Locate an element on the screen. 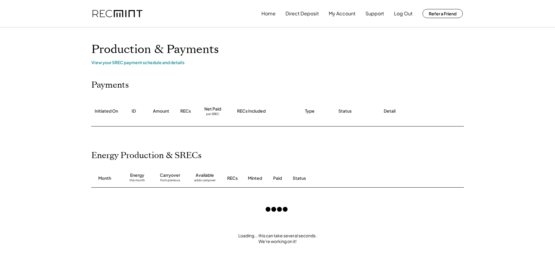  div: RECs Included is located at coordinates (251, 111).